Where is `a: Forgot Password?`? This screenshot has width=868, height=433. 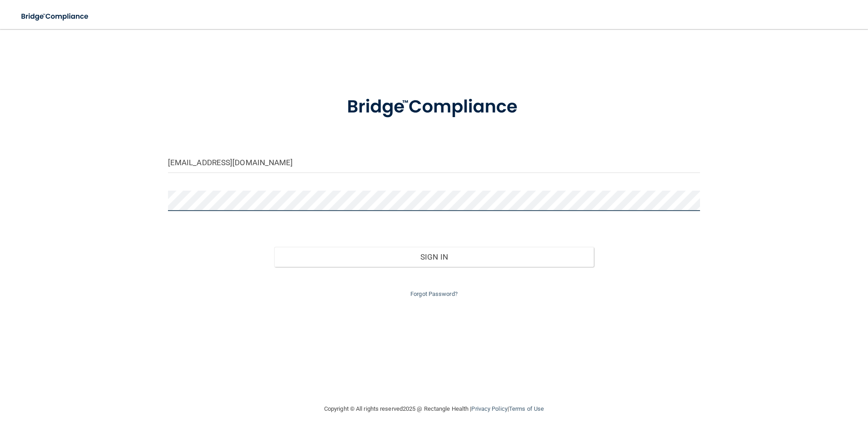
a: Forgot Password? is located at coordinates (434, 294).